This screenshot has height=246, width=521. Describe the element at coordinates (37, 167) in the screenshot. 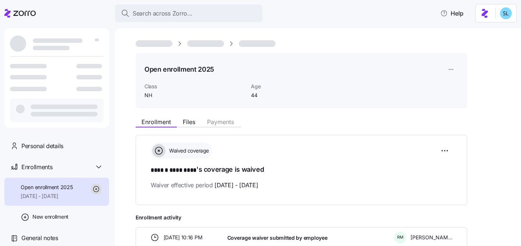

I see `span: Enrollments` at that location.